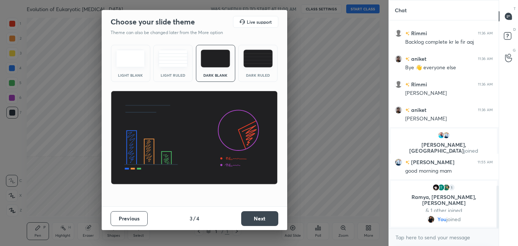 This screenshot has width=518, height=246. Describe the element at coordinates (436, 188) in the screenshot. I see `img: 81ed8c3f26fa49988a6ff963b1073c08.jpg` at that location.